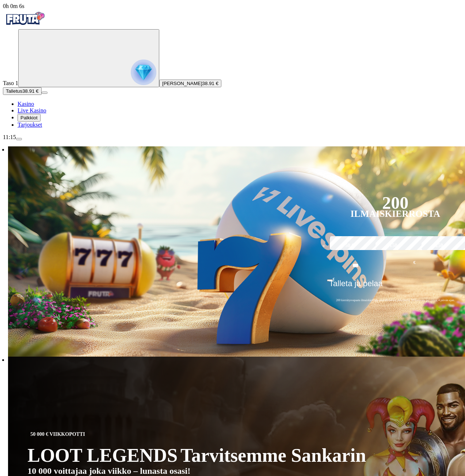 The width and height of the screenshot is (465, 476). Describe the element at coordinates (26, 104) in the screenshot. I see `a: diamond iconKasino` at that location.